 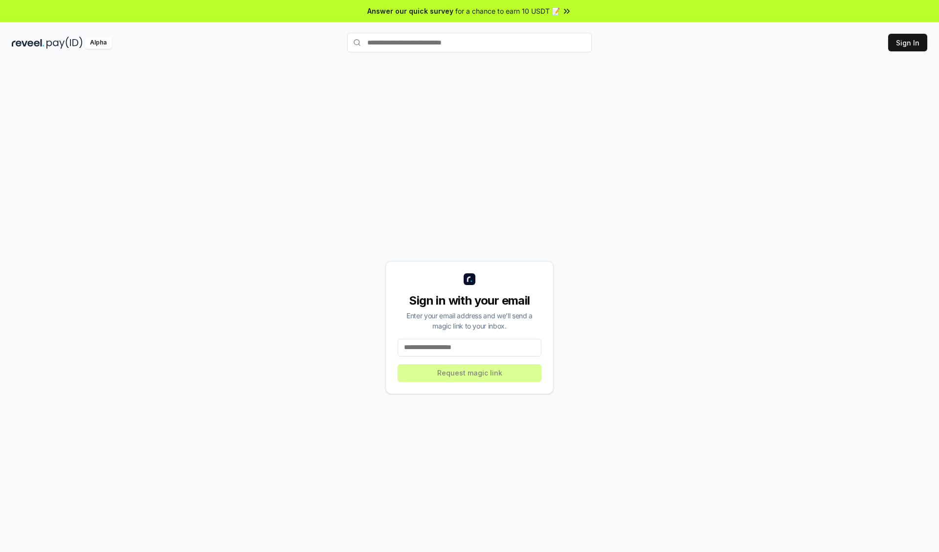 I want to click on span: Answer our quick survey, so click(x=410, y=11).